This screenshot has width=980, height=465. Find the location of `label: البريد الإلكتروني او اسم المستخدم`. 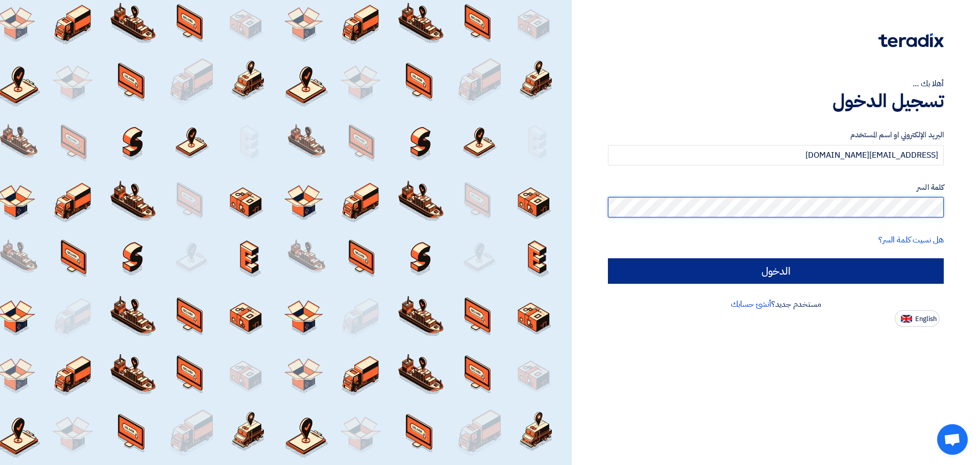

label: البريد الإلكتروني او اسم المستخدم is located at coordinates (776, 135).